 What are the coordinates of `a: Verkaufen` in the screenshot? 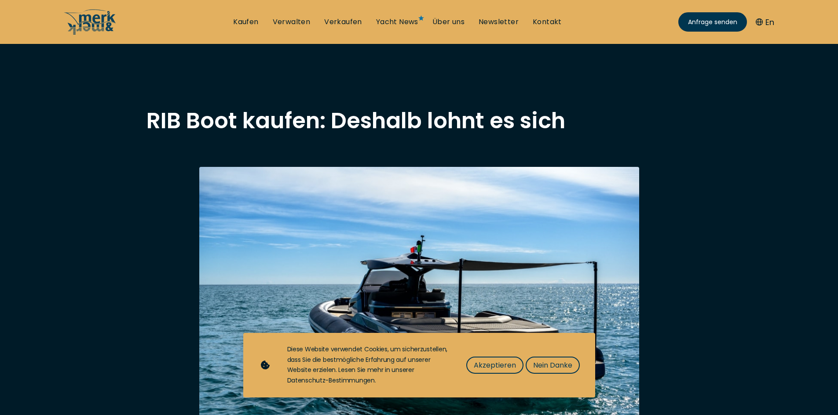 It's located at (343, 22).